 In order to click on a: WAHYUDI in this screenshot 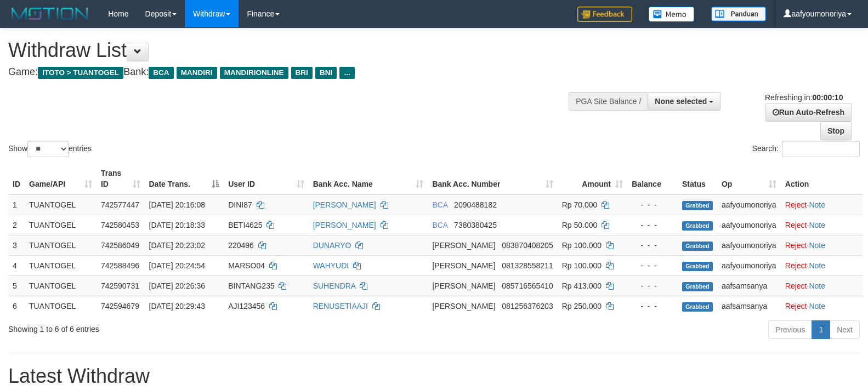, I will do `click(331, 266)`.